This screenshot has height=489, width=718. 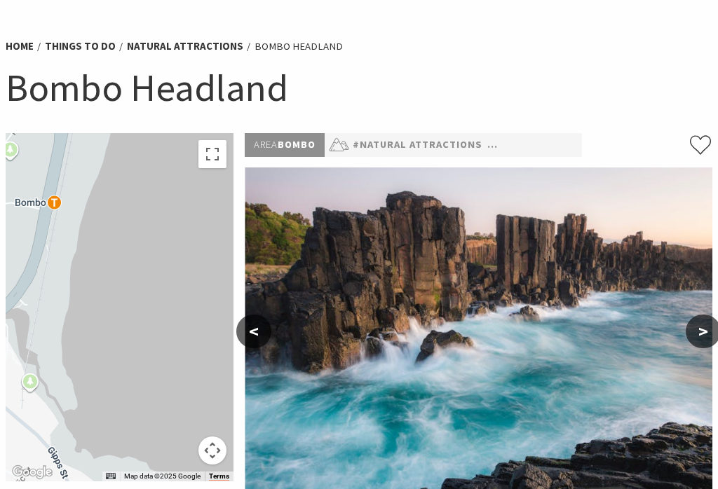 I want to click on h1: Bombo Headland, so click(x=359, y=87).